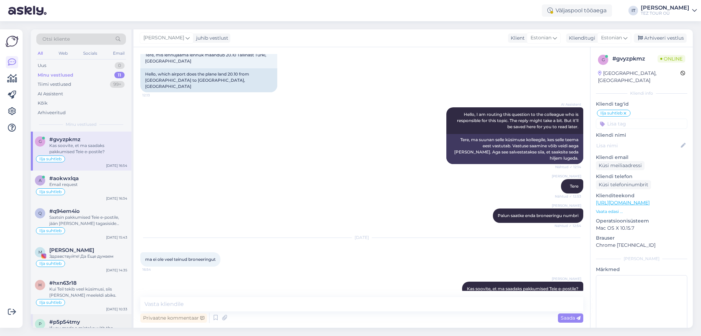 This screenshot has width=701, height=336. I want to click on span: Nähtud ✓ 12:54, so click(568, 226).